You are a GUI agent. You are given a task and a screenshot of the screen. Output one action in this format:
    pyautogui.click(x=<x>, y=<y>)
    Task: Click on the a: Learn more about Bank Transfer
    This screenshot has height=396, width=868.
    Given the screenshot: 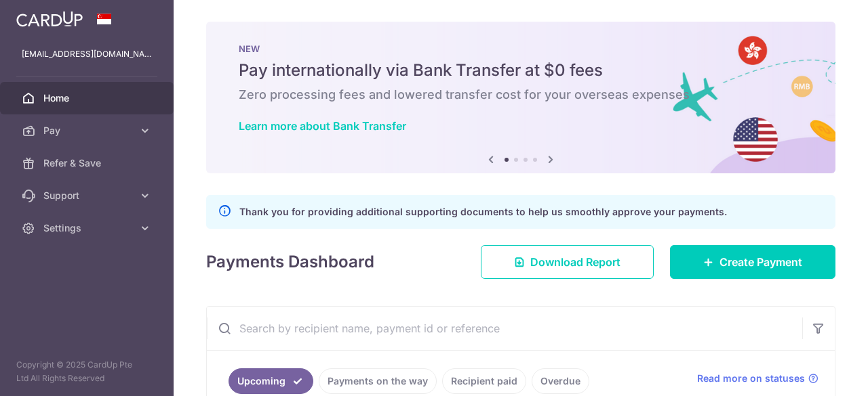 What is the action you would take?
    pyautogui.click(x=322, y=126)
    